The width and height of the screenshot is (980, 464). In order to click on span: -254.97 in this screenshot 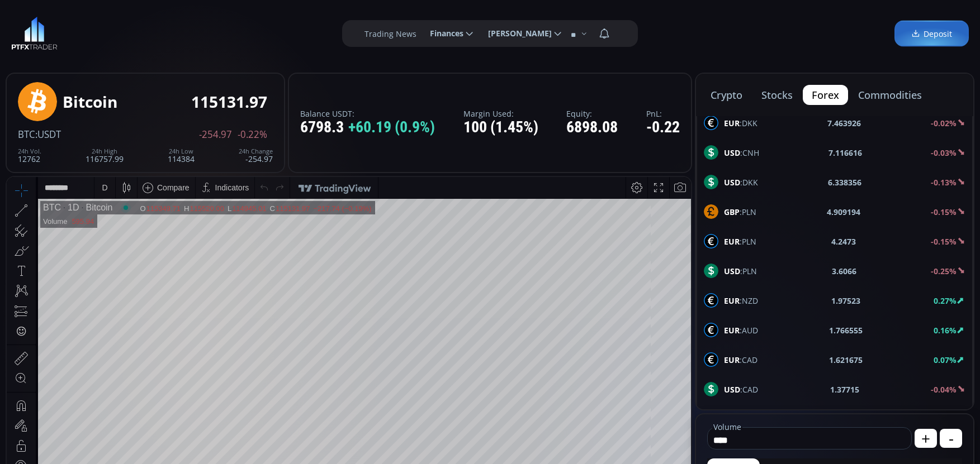, I will do `click(215, 134)`.